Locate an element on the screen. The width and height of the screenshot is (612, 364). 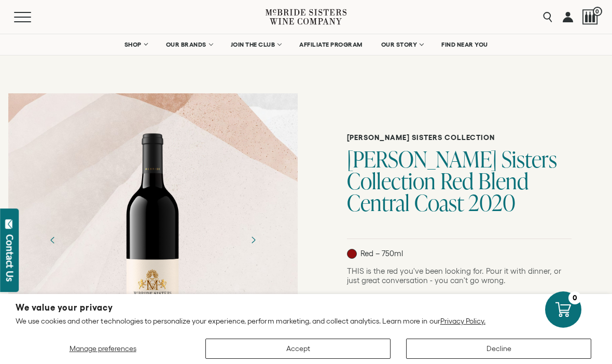
span: AFFILIATE PROGRAM is located at coordinates (331, 44).